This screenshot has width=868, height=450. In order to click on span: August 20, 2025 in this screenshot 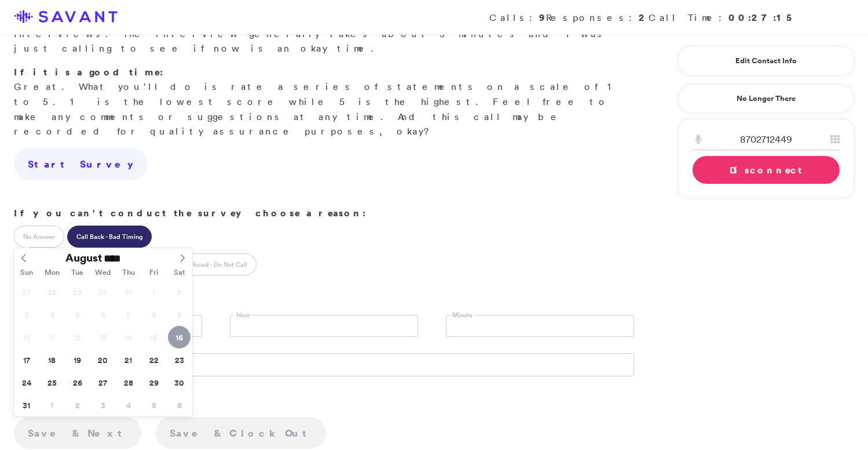, I will do `click(103, 359)`.